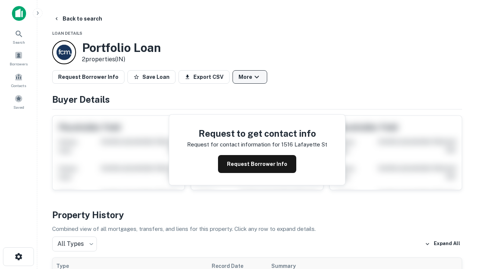 The width and height of the screenshot is (477, 269). I want to click on button: Export CSV, so click(204, 77).